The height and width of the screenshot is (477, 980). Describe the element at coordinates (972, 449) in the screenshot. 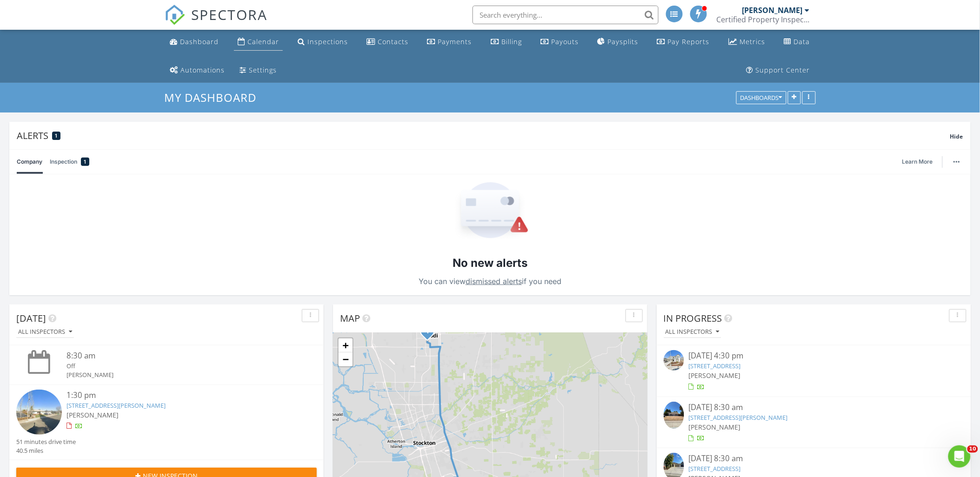

I see `span: 10` at that location.